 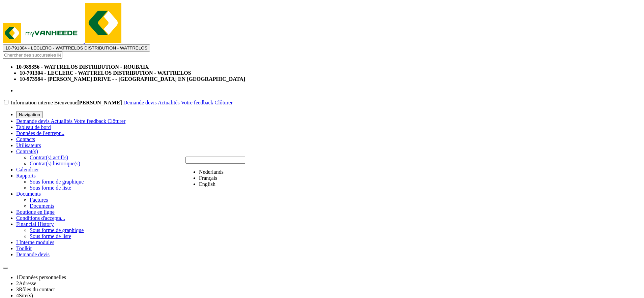 I want to click on a: Calendrier, so click(x=27, y=170).